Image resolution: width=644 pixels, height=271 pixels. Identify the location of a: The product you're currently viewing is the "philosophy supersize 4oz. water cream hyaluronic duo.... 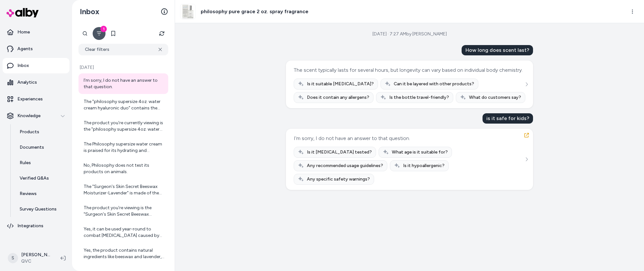
(123, 126).